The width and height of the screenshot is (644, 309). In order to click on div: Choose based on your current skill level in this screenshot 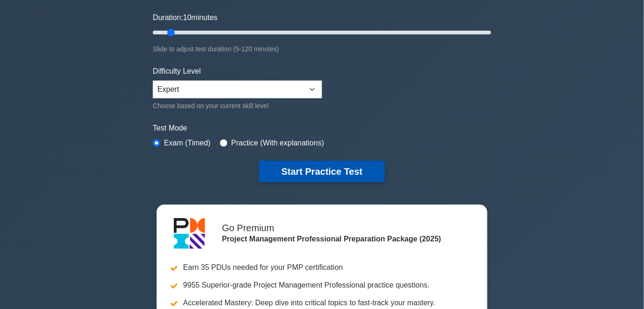, I will do `click(237, 106)`.